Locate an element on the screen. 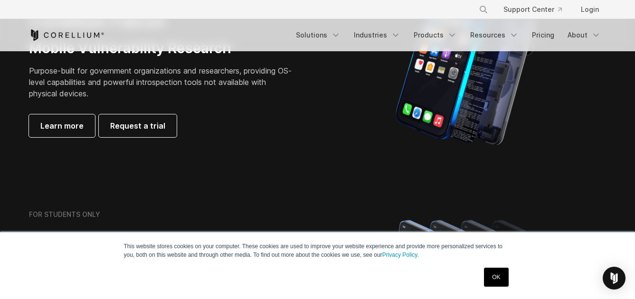 The image size is (635, 299). h6: FOR STUDENTS ONLY is located at coordinates (65, 215).